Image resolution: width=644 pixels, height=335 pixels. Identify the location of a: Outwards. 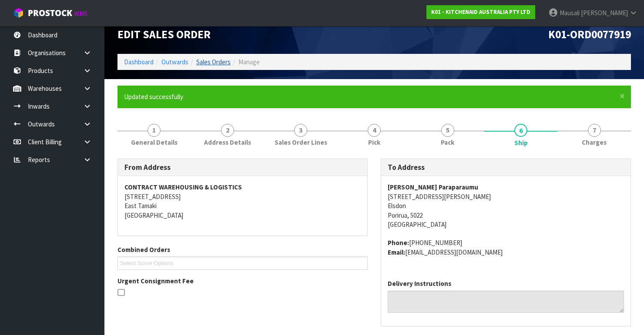
(175, 62).